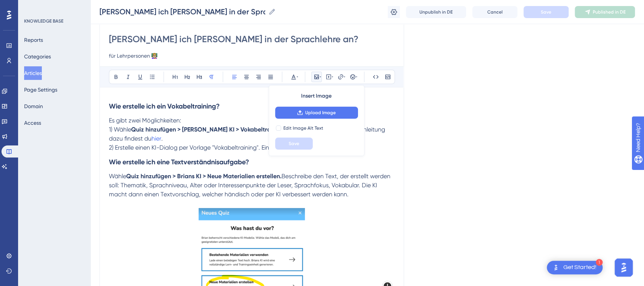 This screenshot has width=644, height=286. I want to click on a: hier, so click(156, 138).